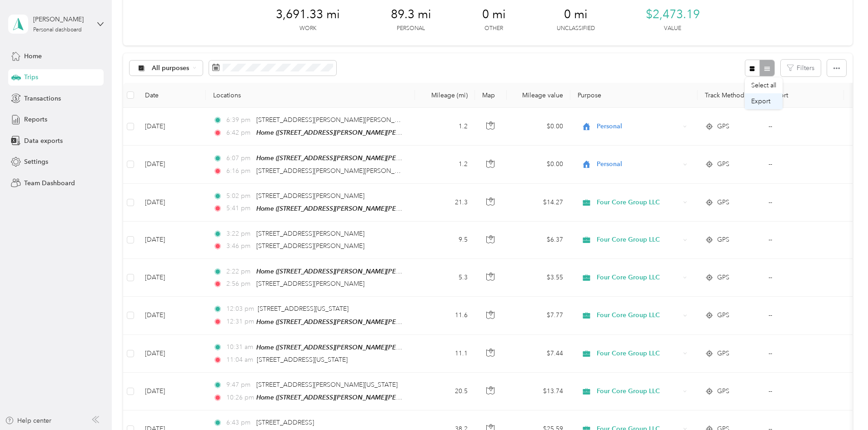  I want to click on th: Report, so click(802, 95).